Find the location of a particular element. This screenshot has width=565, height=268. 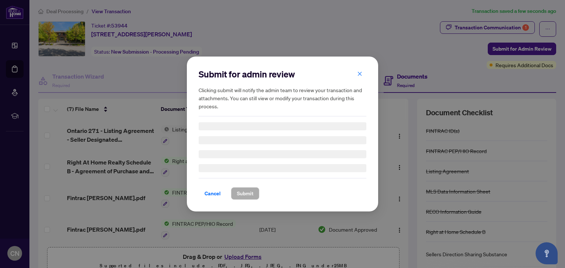

span: Cancellation is located at coordinates (221, 155).